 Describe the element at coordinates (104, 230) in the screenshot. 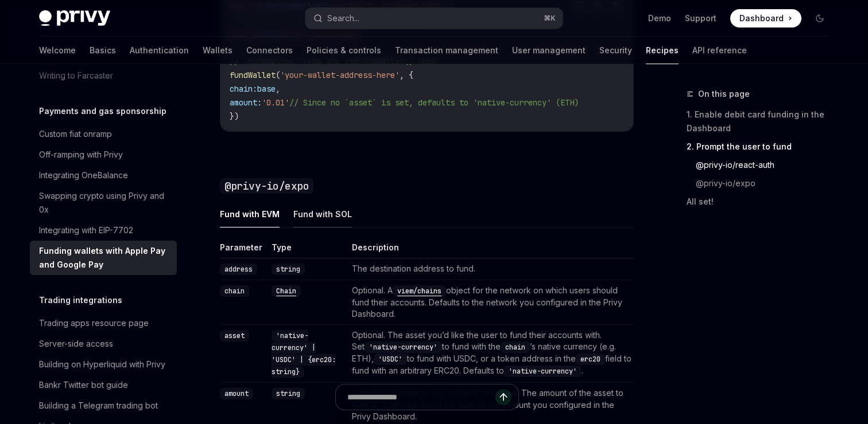

I see `a: Integrating with EIP-7702` at that location.